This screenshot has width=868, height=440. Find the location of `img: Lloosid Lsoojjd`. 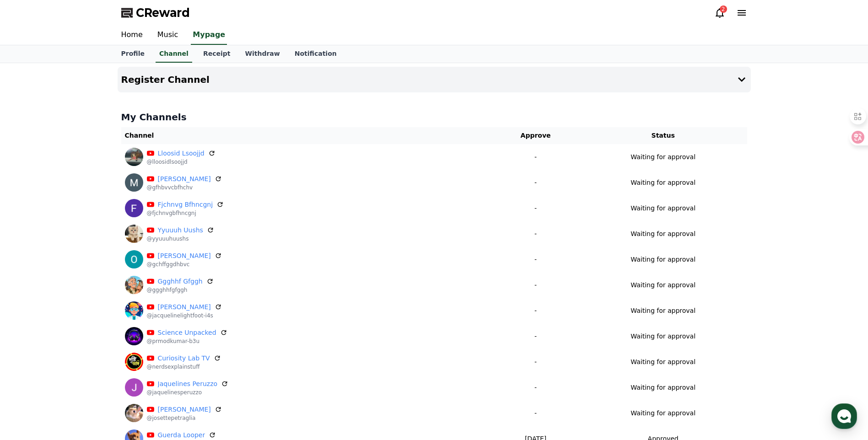

img: Lloosid Lsoojjd is located at coordinates (134, 157).